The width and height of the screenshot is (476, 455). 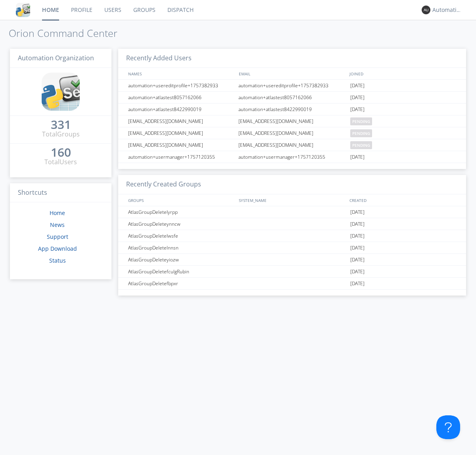 What do you see at coordinates (403, 73) in the screenshot?
I see `div: JOINED` at bounding box center [403, 73].